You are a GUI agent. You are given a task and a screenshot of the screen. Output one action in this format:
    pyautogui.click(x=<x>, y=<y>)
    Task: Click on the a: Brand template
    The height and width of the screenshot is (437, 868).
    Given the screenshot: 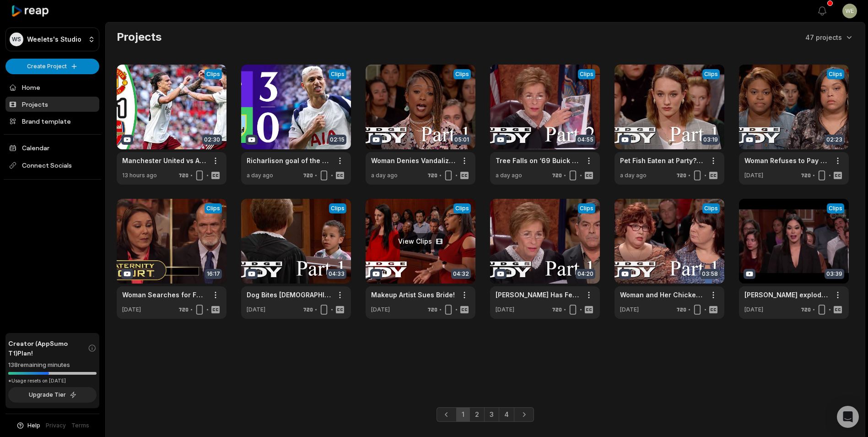 What is the action you would take?
    pyautogui.click(x=52, y=121)
    